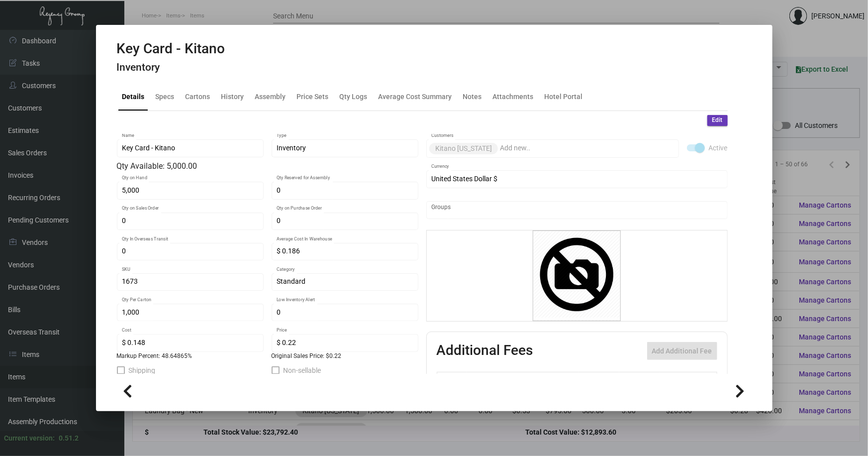  Describe the element at coordinates (233, 97) in the screenshot. I see `div: History` at that location.